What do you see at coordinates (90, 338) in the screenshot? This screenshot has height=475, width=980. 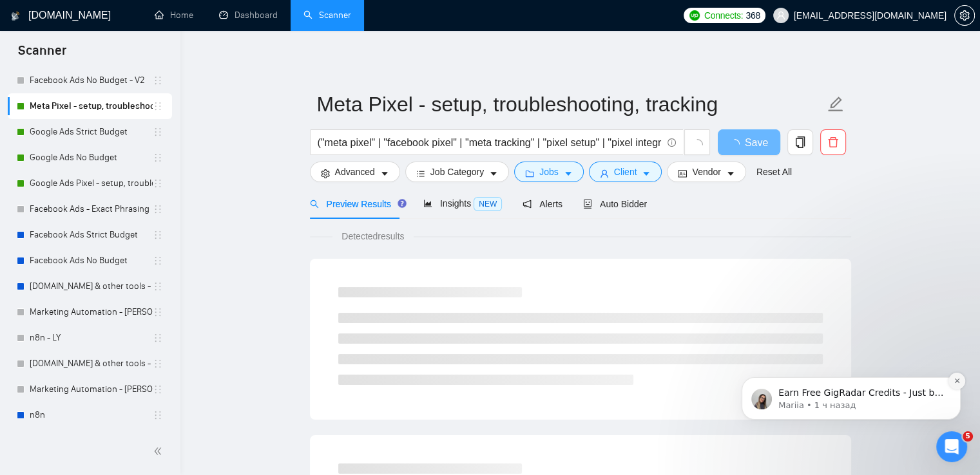 I see `li: n8n - LY` at bounding box center [90, 338].